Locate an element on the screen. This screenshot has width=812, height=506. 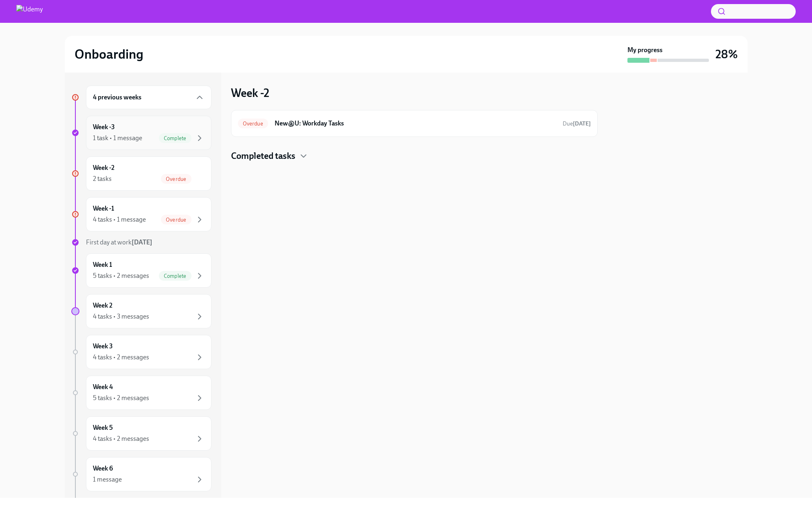
h6: Week 4 is located at coordinates (102, 387).